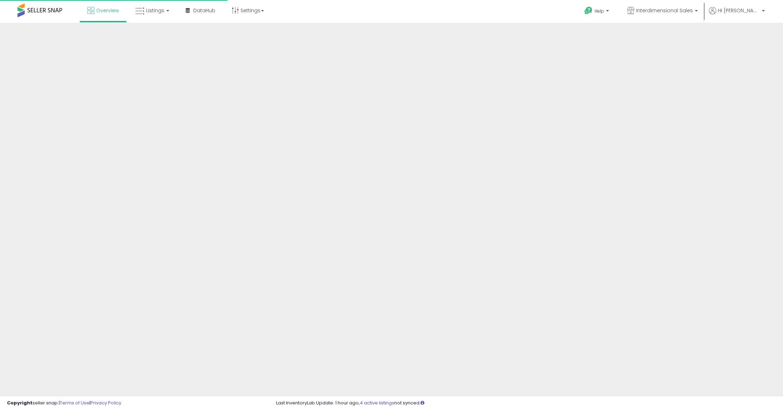 The height and width of the screenshot is (410, 783). What do you see at coordinates (588, 10) in the screenshot?
I see `i: Get Help` at bounding box center [588, 10].